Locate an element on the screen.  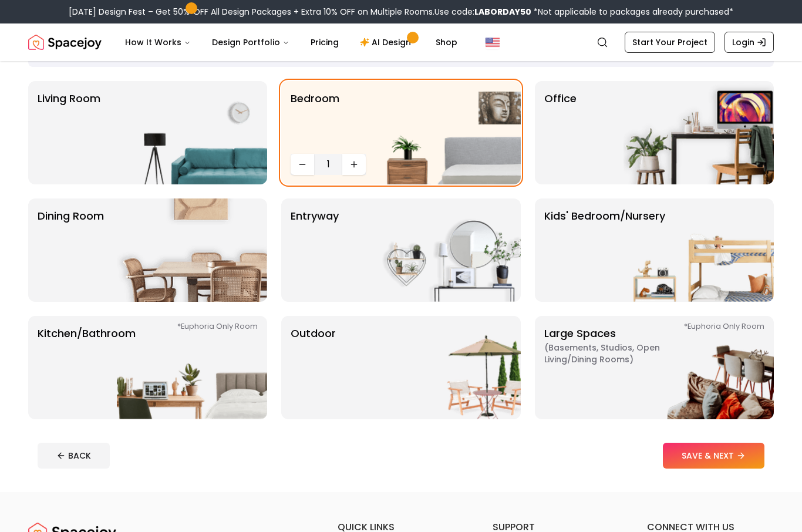
p: Kids' Bedroom/Nursery is located at coordinates (605, 250).